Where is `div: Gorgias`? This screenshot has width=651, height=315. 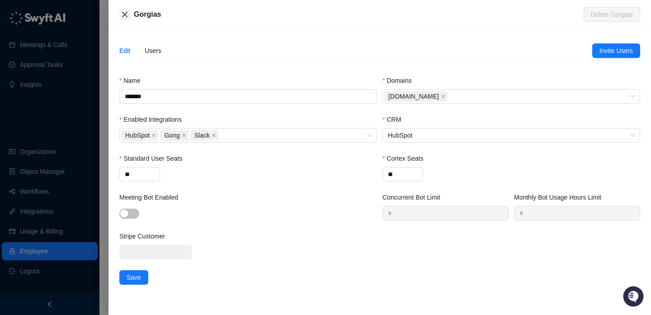
div: Gorgias is located at coordinates (358, 14).